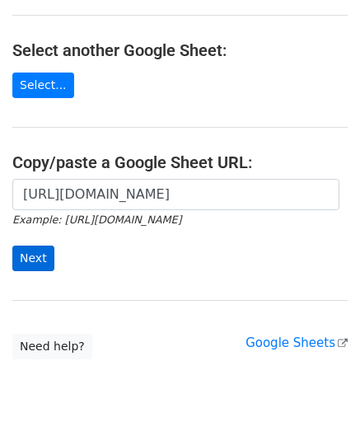  I want to click on a: Google Sheets, so click(297, 343).